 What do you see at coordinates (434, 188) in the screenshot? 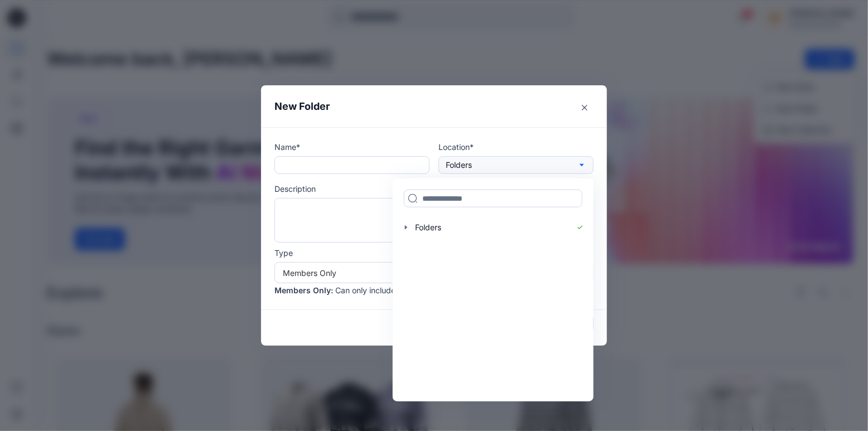
I see `p: Description` at bounding box center [434, 188].